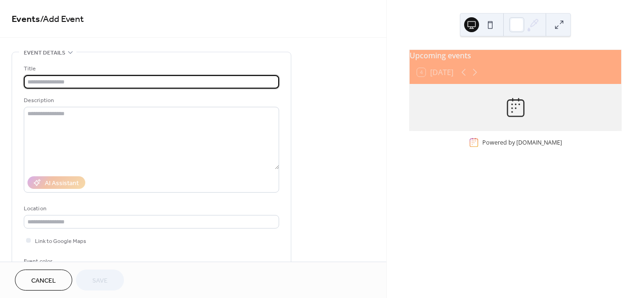 The image size is (644, 298). What do you see at coordinates (151, 209) in the screenshot?
I see `div: Location` at bounding box center [151, 209].